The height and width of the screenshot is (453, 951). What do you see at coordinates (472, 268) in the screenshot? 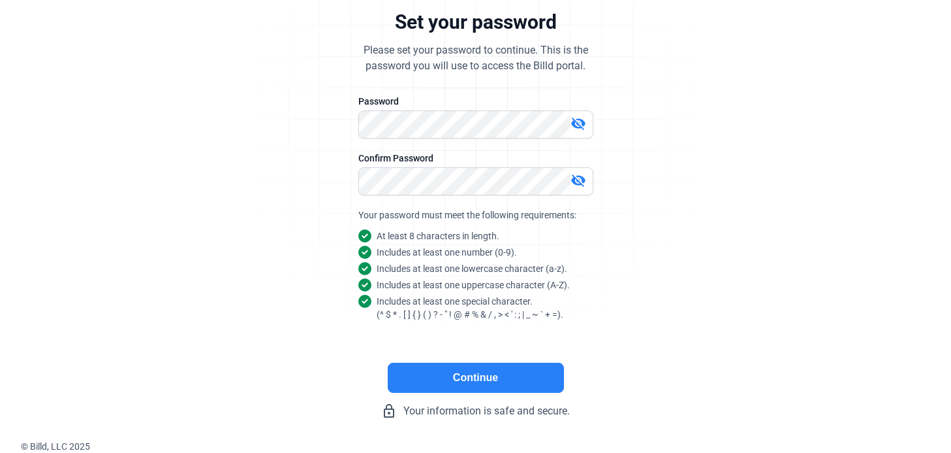
I see `snap: Includes at least one lowercase character (a-z).` at bounding box center [472, 268].